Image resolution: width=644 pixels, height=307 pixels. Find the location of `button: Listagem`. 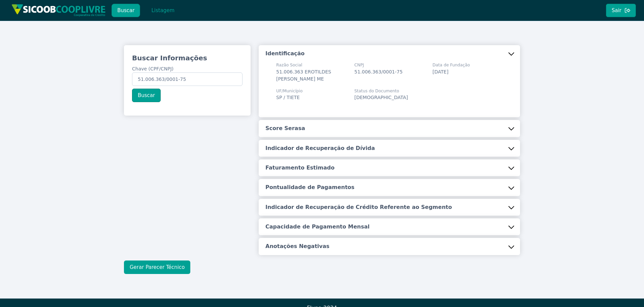

button: Listagem is located at coordinates (162, 10).